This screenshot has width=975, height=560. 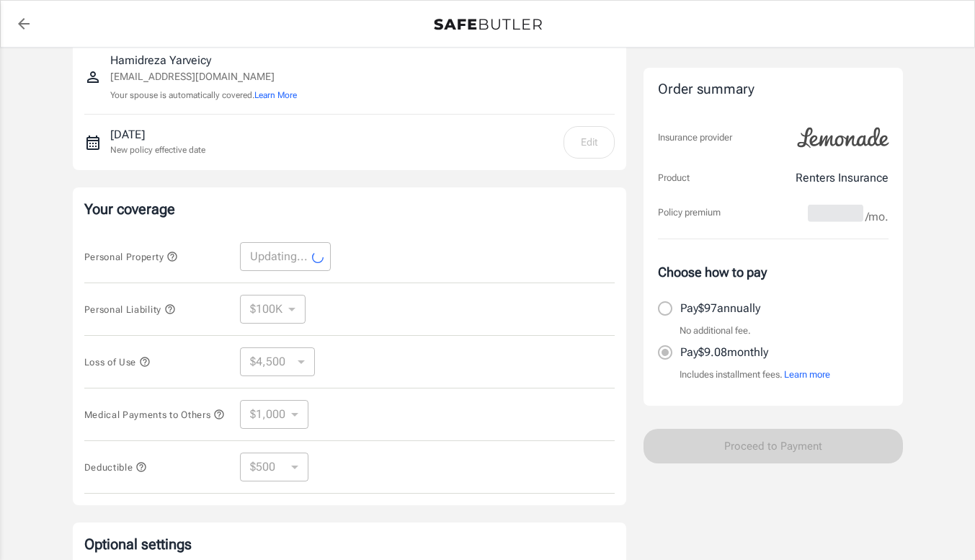 What do you see at coordinates (157, 150) in the screenshot?
I see `p: New policy effective date` at bounding box center [157, 150].